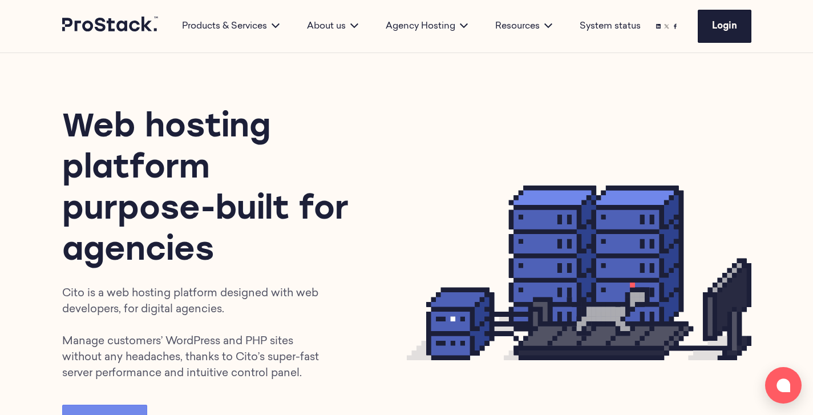  I want to click on a: Login, so click(725, 26).